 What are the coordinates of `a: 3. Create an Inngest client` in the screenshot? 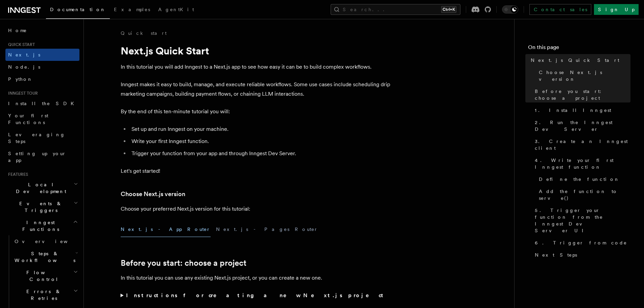 It's located at (581, 145).